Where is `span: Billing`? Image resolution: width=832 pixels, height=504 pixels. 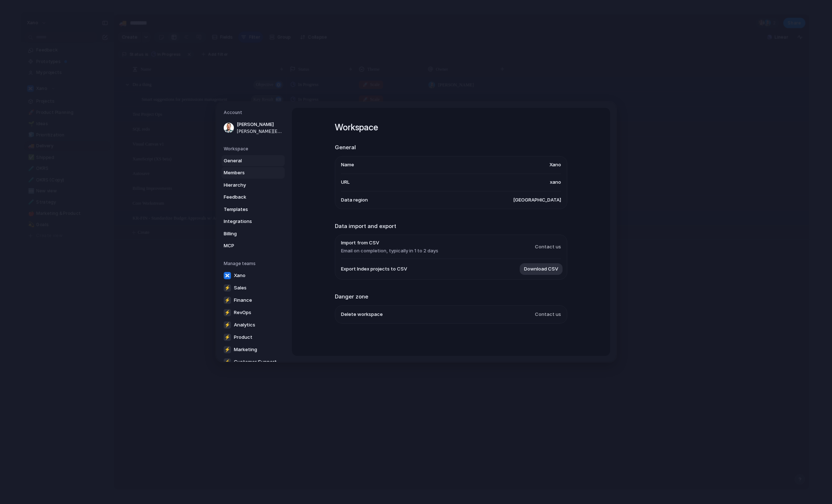 span: Billing is located at coordinates (247, 234).